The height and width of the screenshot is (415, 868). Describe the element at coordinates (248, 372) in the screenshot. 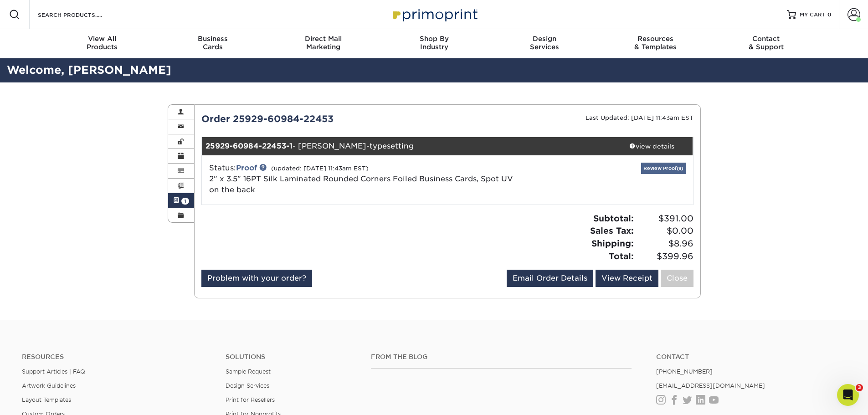

I see `a: Sample Request` at that location.